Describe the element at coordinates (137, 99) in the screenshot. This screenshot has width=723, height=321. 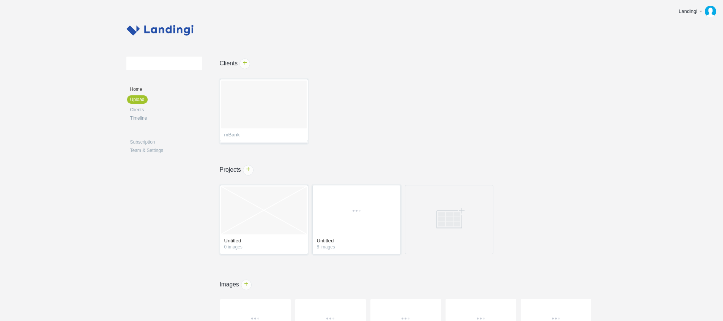
I see `a: Upload` at that location.